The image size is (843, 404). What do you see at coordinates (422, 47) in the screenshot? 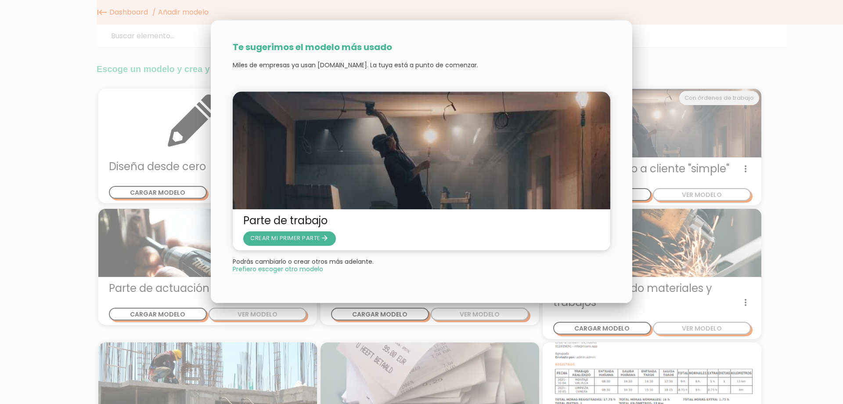
I see `h3: Te sugerimos el modelo más usado` at bounding box center [422, 47].